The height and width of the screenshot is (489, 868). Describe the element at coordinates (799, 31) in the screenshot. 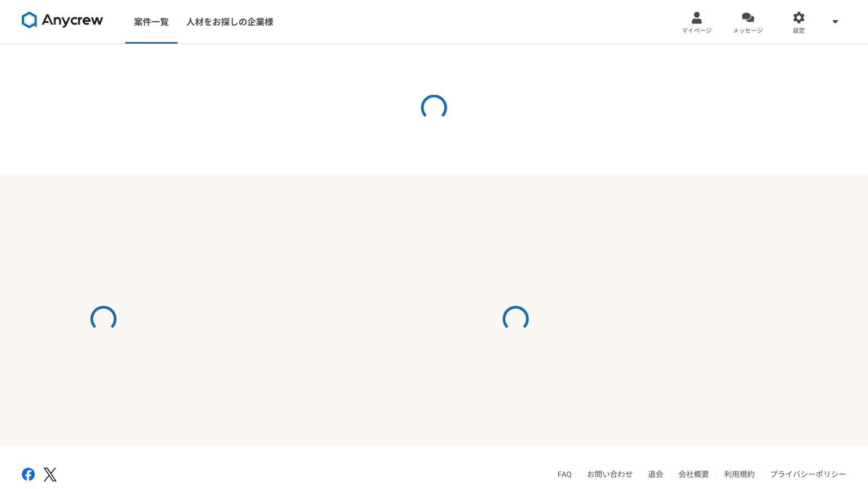

I see `span: 設定` at that location.